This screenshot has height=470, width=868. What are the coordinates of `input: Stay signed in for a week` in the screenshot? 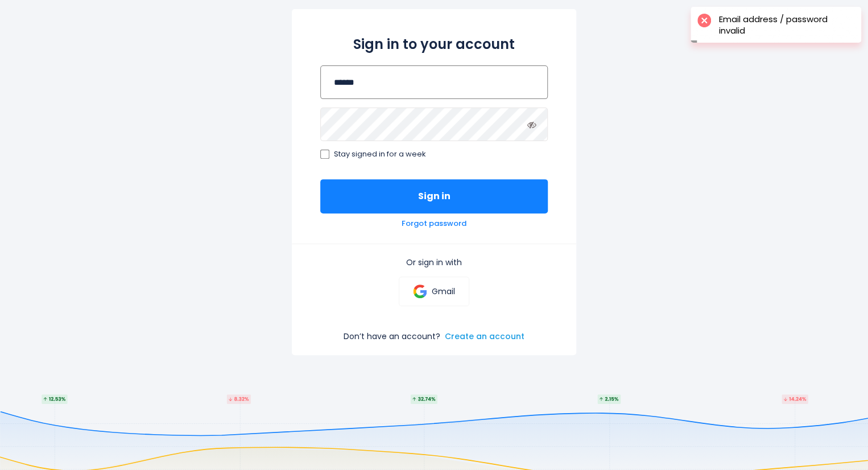 It's located at (325, 154).